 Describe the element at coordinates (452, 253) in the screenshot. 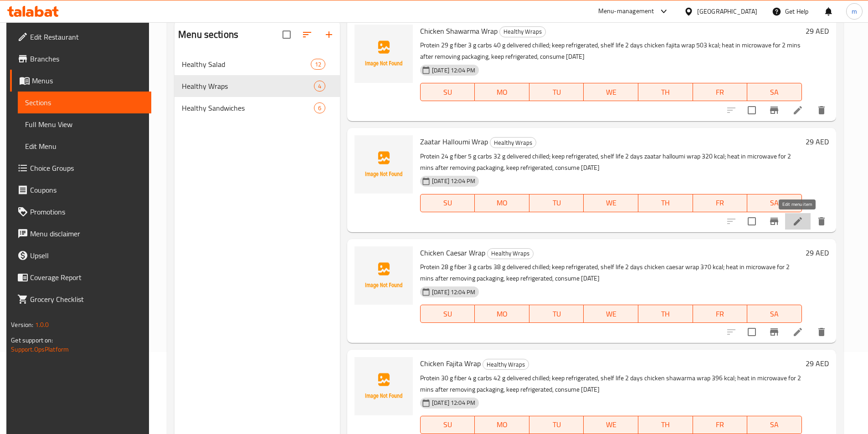

I see `span: Chicken Caesar Wrap` at that location.